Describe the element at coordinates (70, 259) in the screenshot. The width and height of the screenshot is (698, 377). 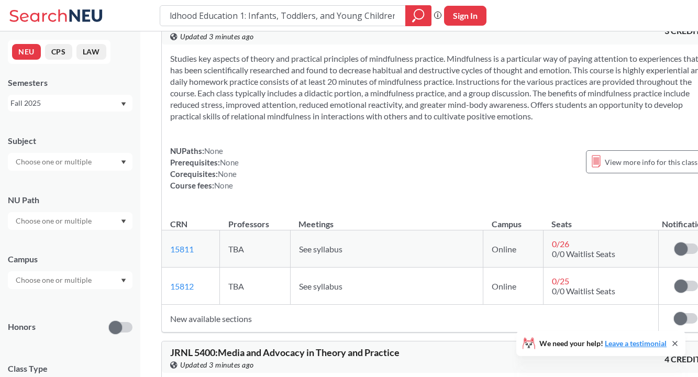
I see `div: Campus` at that location.